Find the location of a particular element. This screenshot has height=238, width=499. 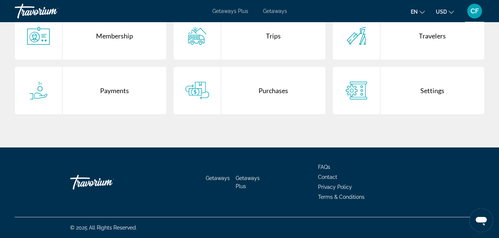

a: Go Home is located at coordinates (107, 182).